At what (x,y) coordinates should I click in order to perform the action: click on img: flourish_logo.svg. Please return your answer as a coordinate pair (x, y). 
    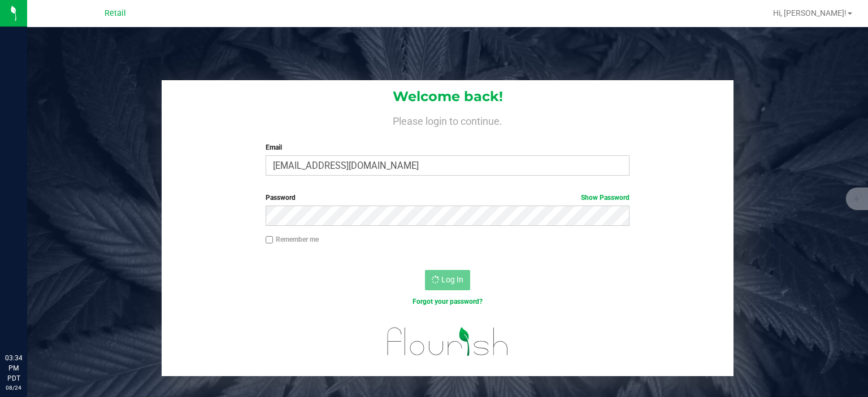
    Looking at the image, I should click on (448, 341).